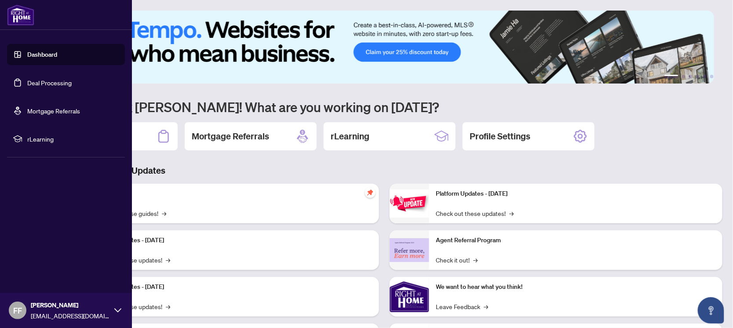 Image resolution: width=733 pixels, height=328 pixels. I want to click on p: We want to hear what you think!, so click(576, 287).